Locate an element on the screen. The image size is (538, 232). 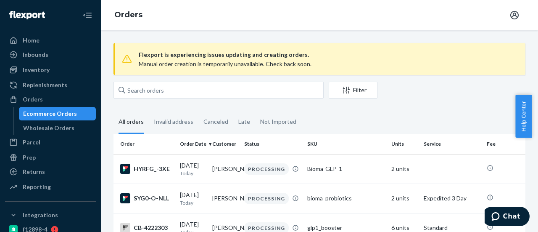
ol: breadcrumbs is located at coordinates (128, 15).